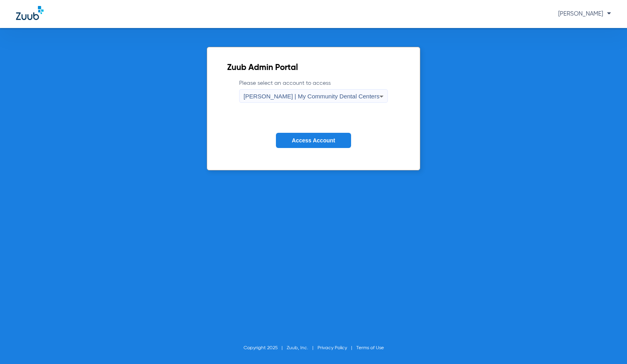 The height and width of the screenshot is (364, 627). What do you see at coordinates (314, 140) in the screenshot?
I see `span: Access Account` at bounding box center [314, 140].